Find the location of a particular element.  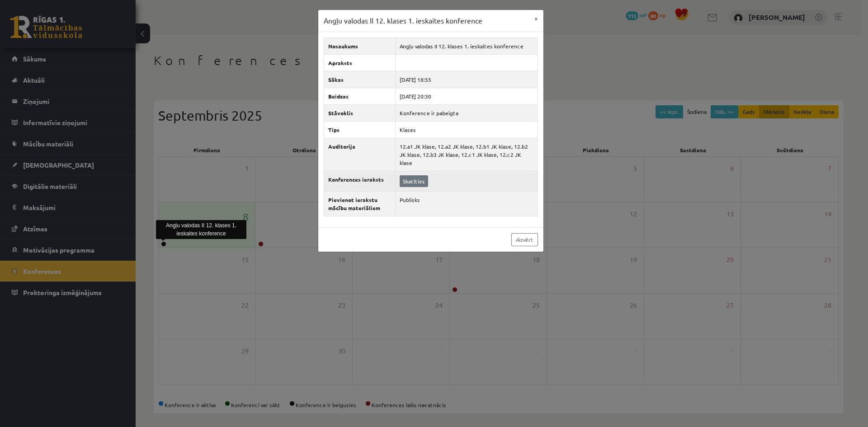

td: Klases is located at coordinates (466, 129).